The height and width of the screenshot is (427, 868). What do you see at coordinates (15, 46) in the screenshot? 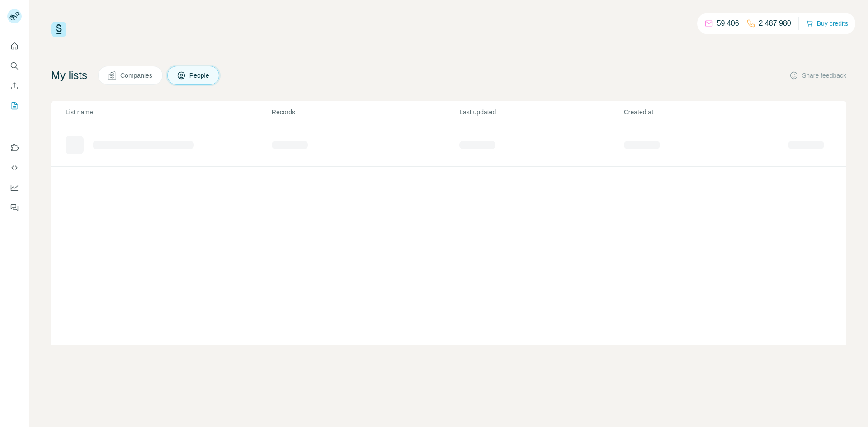
I see `button: Quick start` at bounding box center [15, 46].